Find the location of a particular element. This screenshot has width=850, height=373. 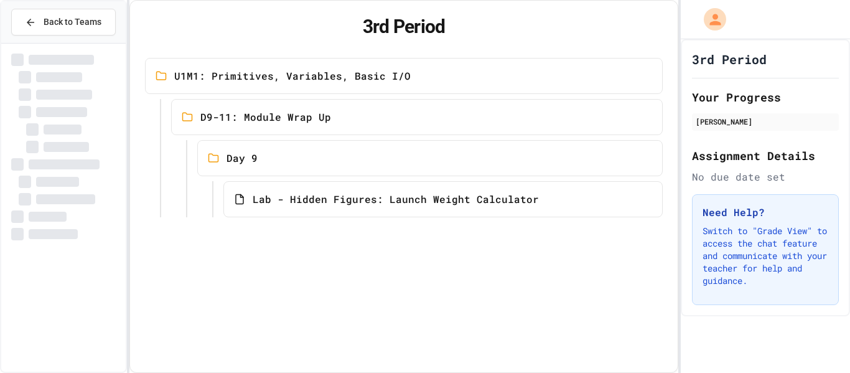

span: U1M1: Primitives, Variables, Basic I/O is located at coordinates (292, 76).